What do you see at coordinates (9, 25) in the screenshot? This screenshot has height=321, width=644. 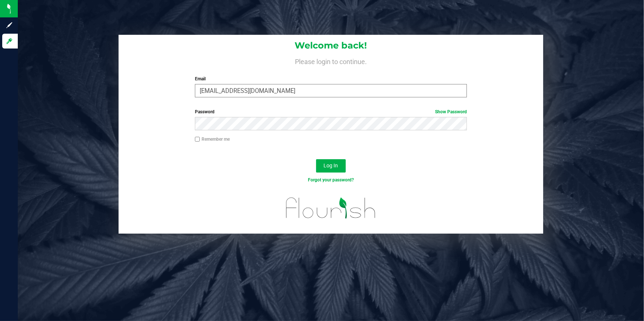 I see `inline-svg: Sign up` at bounding box center [9, 25].